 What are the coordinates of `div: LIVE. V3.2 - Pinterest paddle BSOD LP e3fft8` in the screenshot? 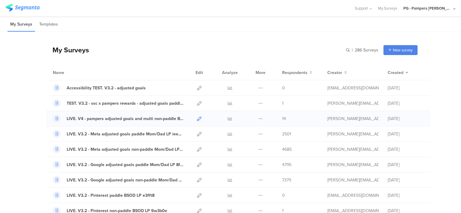 It's located at (110, 196).